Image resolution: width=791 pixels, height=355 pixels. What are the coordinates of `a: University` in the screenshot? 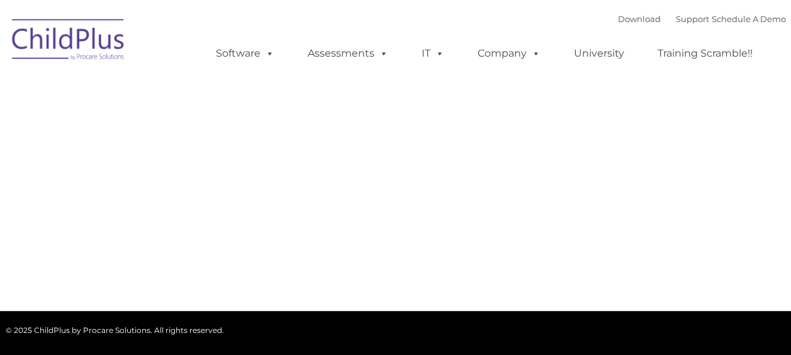 It's located at (599, 53).